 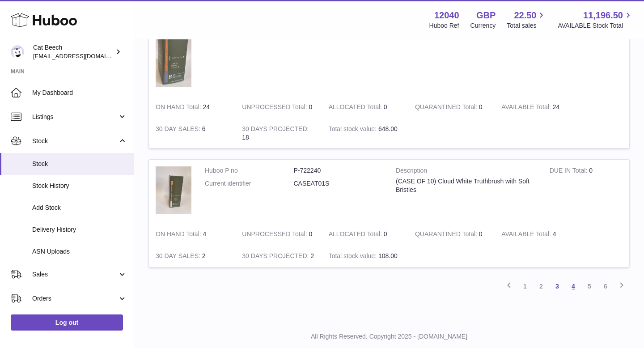 I want to click on td: 6, so click(x=192, y=134).